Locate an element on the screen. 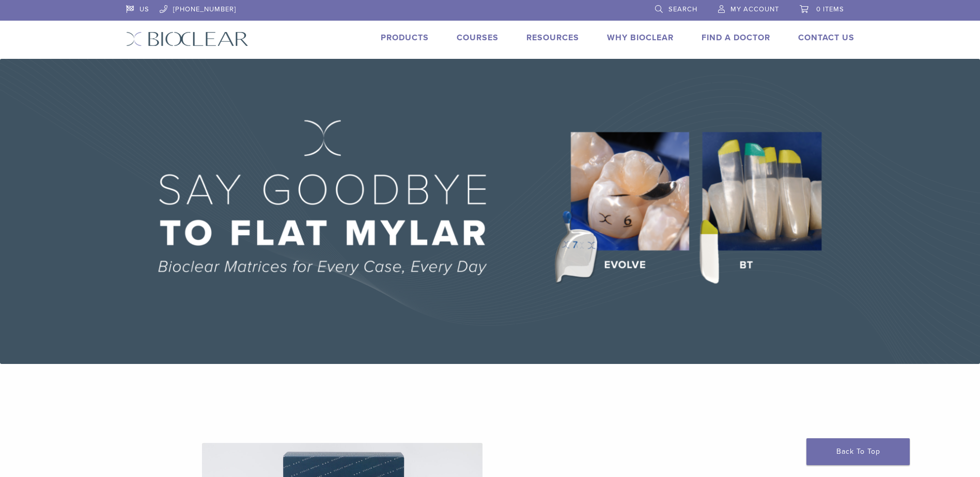 This screenshot has width=980, height=477. span: My Account is located at coordinates (755, 9).